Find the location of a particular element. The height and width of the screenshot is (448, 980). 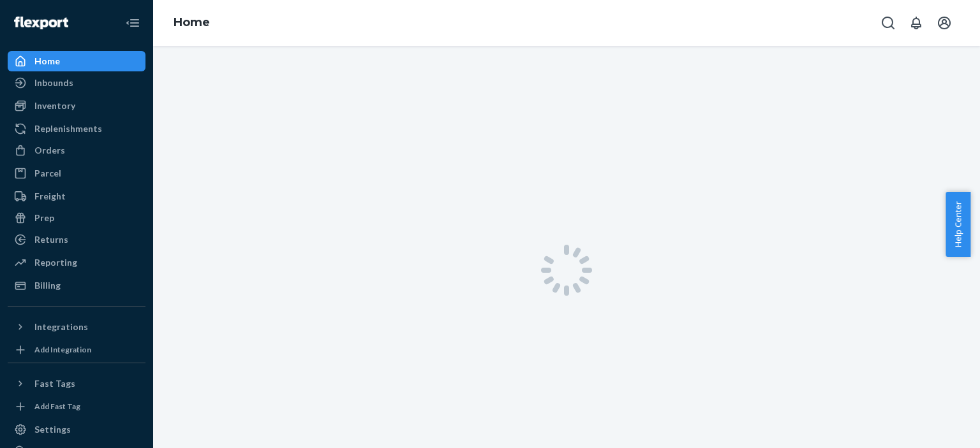

a: Billing is located at coordinates (77, 286).